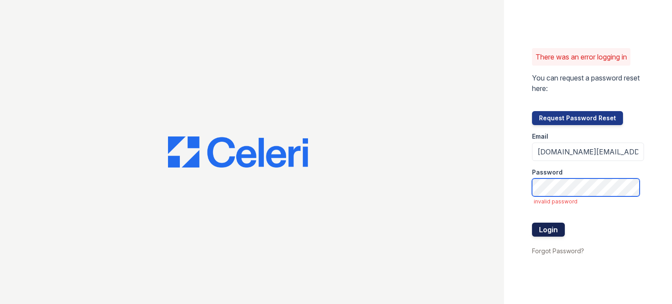  I want to click on label: Email, so click(540, 137).